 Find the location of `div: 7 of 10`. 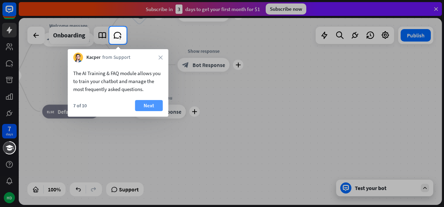

div: 7 of 10 is located at coordinates (80, 106).